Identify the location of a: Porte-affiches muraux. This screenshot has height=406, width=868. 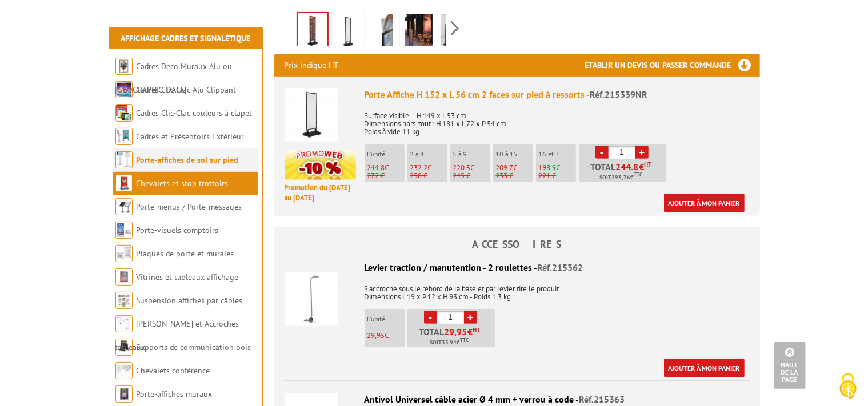
(175, 394).